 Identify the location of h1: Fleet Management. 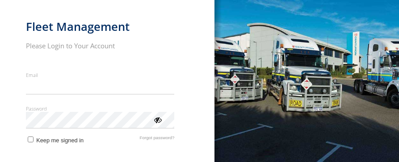
(100, 26).